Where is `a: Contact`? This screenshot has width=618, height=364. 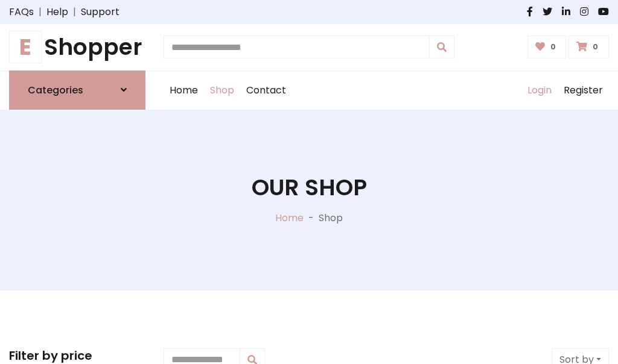
a: Contact is located at coordinates (266, 91).